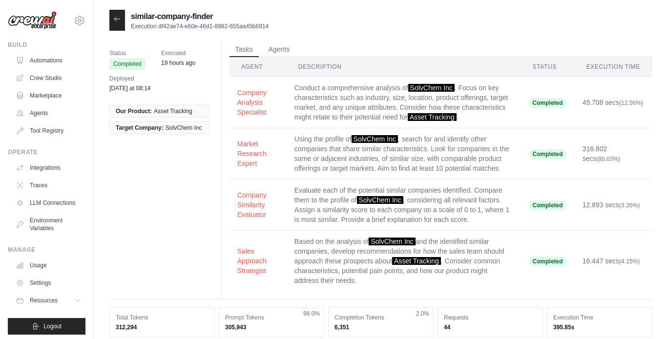 This screenshot has width=668, height=339. I want to click on th: Agent, so click(258, 67).